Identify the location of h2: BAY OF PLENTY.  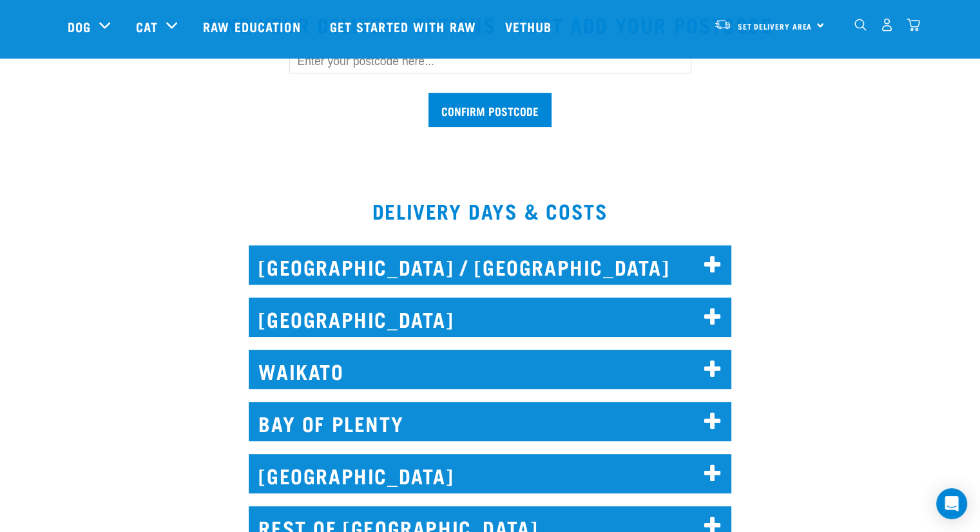
(490, 421).